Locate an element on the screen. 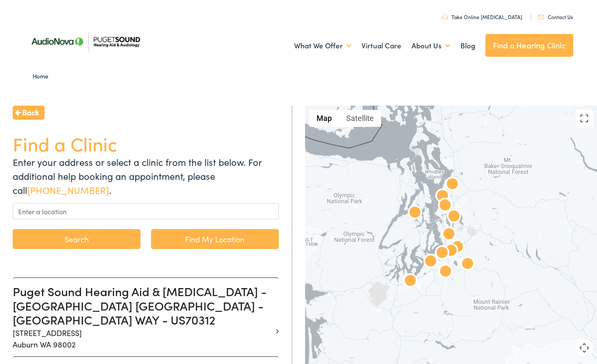 The image size is (597, 364). a: Virtual Care is located at coordinates (381, 46).